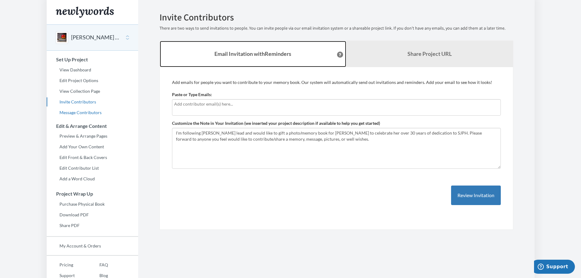 This screenshot has width=581, height=278. What do you see at coordinates (92, 91) in the screenshot?
I see `a: View Collection Page` at bounding box center [92, 91].